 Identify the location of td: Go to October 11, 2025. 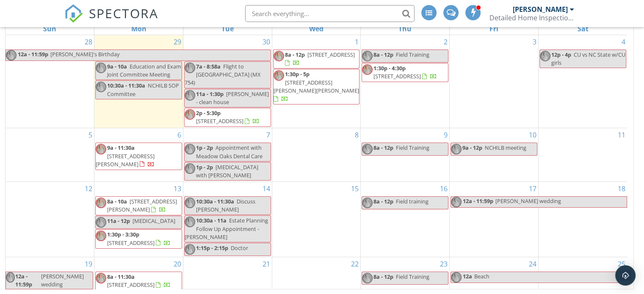
(583, 155).